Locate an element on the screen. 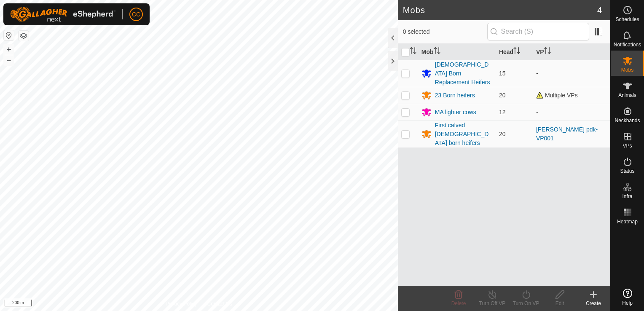 The image size is (644, 311). span: 15 is located at coordinates (502, 73).